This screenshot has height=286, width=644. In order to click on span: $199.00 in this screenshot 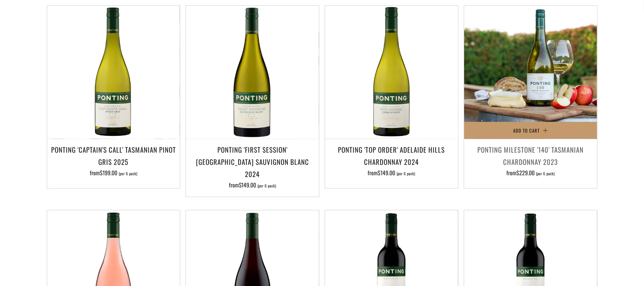, I will do `click(109, 173)`.